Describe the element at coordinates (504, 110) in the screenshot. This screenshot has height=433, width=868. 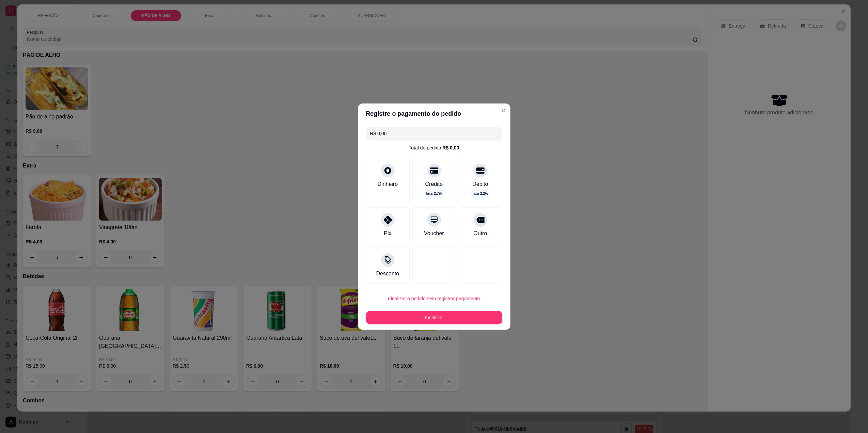
I see `button: Close` at that location.